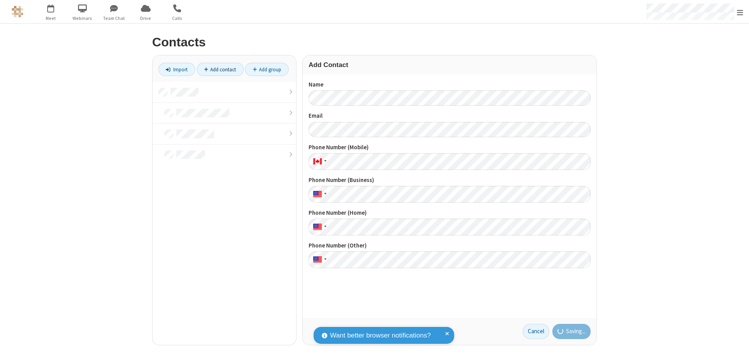 The width and height of the screenshot is (749, 357). What do you see at coordinates (576, 332) in the screenshot?
I see `span: Saving...` at bounding box center [576, 332].